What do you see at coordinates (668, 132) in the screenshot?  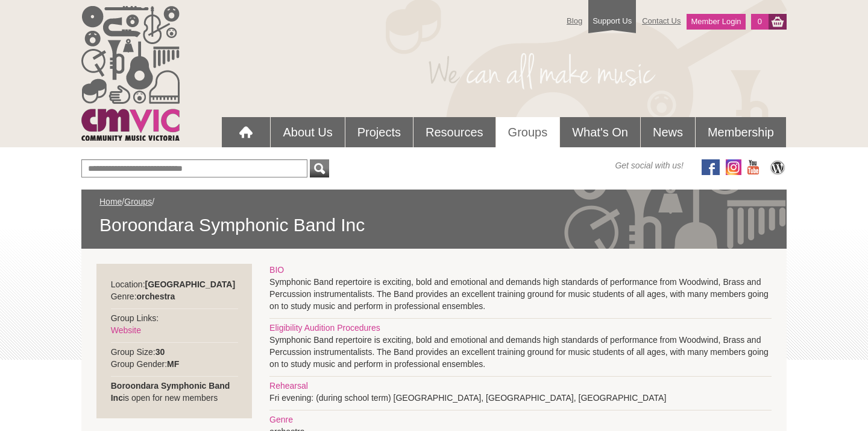 I see `a: News` at bounding box center [668, 132].